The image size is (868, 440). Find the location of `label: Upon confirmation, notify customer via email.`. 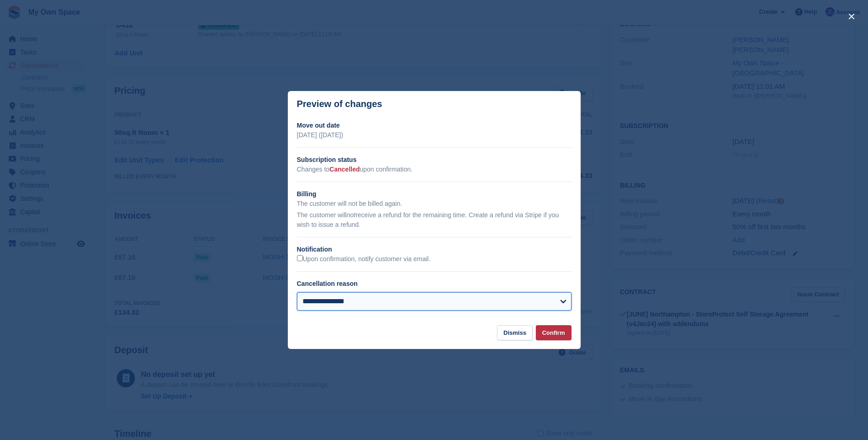

label: Upon confirmation, notify customer via email. is located at coordinates (364, 259).